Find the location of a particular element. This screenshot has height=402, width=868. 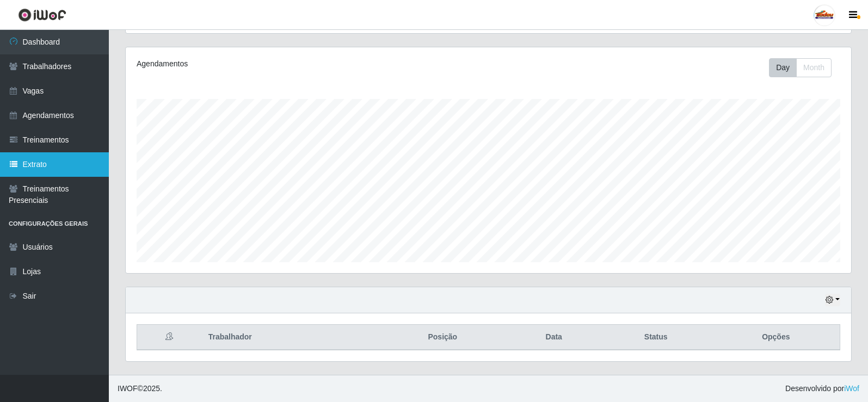

th: Status is located at coordinates (656, 337).